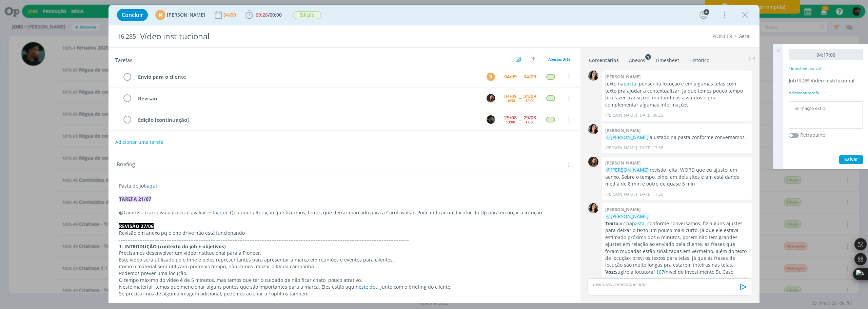 The width and height of the screenshot is (868, 309). I want to click on sup: 1, so click(648, 57).